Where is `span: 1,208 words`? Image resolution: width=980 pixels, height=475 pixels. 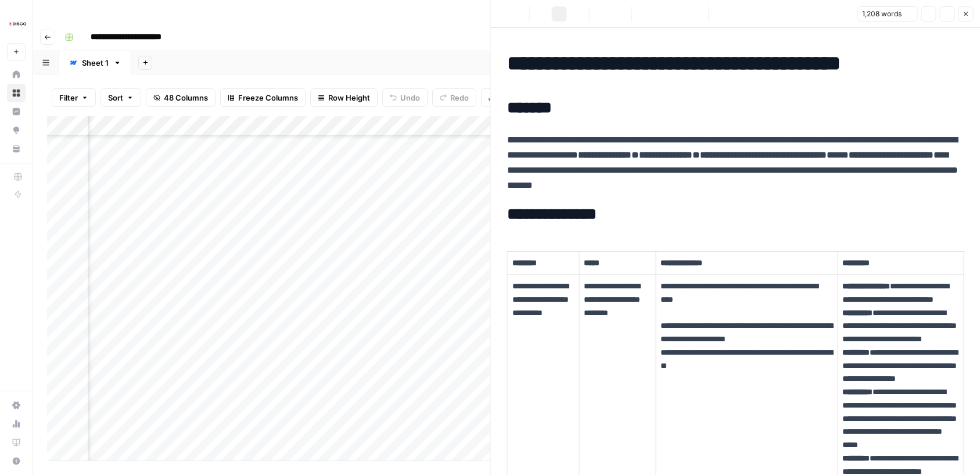
span: 1,208 words is located at coordinates (882, 14).